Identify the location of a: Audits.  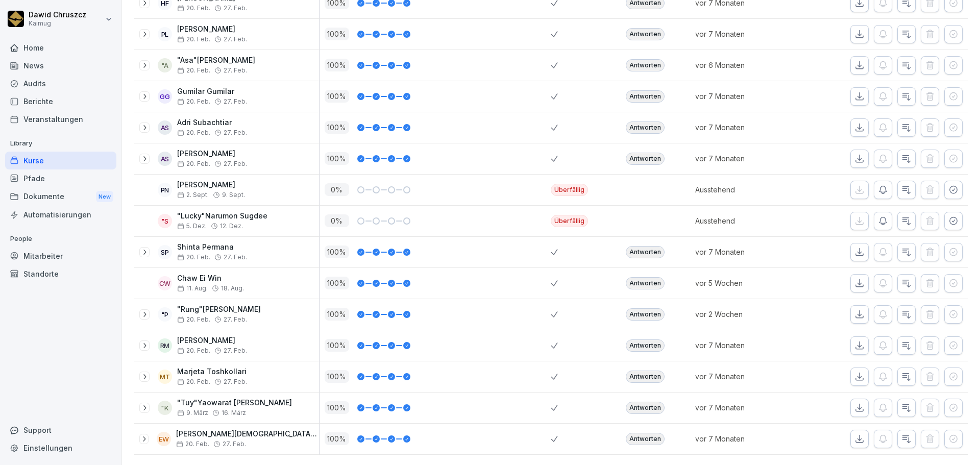
(61, 83).